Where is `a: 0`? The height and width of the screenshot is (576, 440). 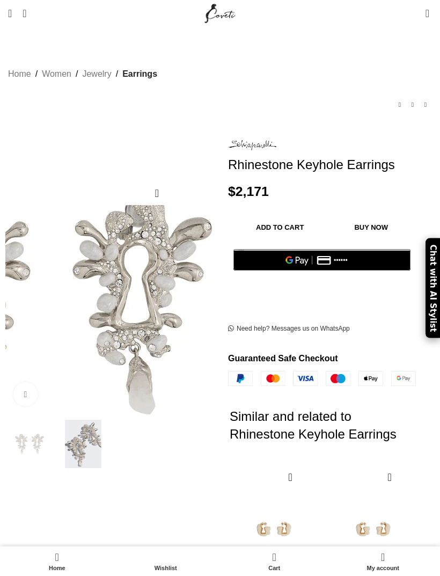 a: 0 is located at coordinates (427, 13).